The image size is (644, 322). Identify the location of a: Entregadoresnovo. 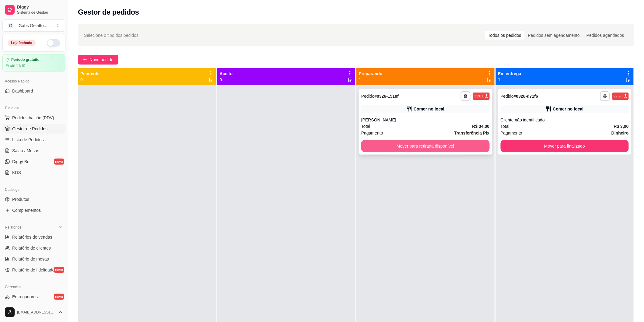
(34, 297).